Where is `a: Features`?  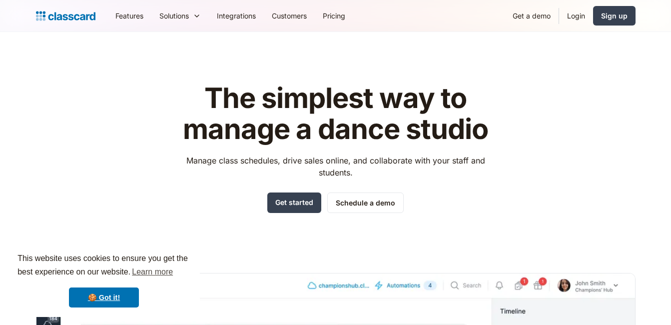 a: Features is located at coordinates (129, 15).